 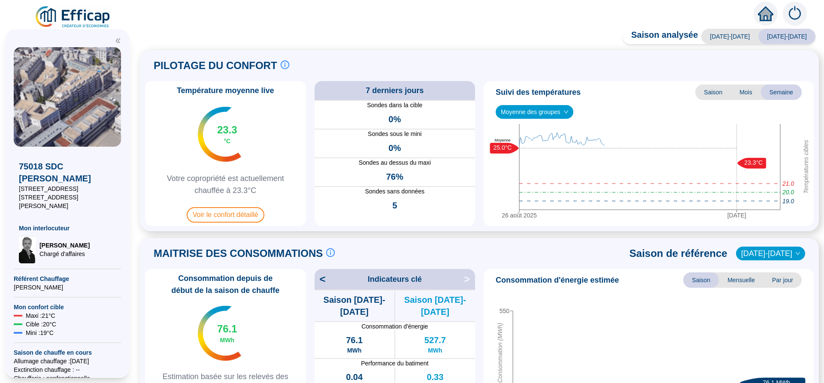 What do you see at coordinates (67, 370) in the screenshot?
I see `span: Exctinction chauffage : --` at bounding box center [67, 370].